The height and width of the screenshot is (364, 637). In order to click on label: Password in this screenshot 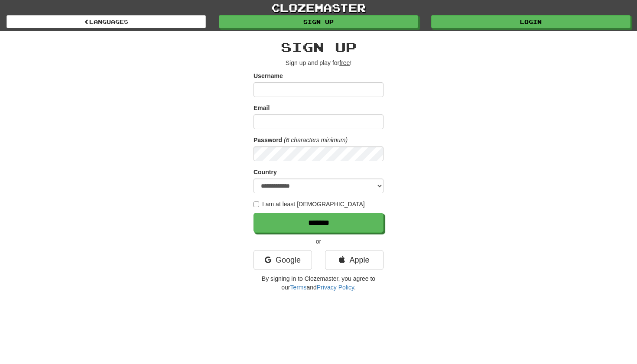, I will do `click(268, 140)`.